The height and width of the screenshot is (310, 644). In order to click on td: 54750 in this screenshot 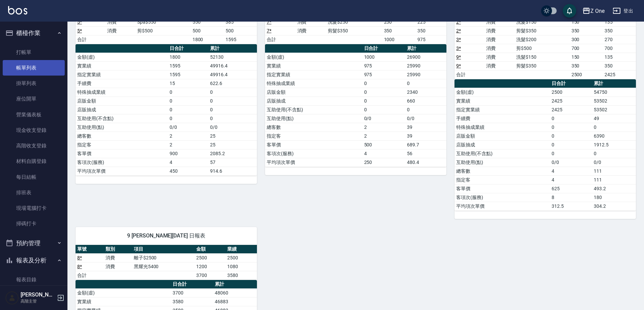, I will do `click(614, 92)`.